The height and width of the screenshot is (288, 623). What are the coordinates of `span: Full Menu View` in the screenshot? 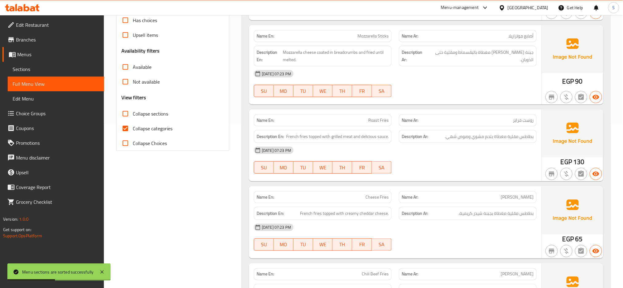 It's located at (56, 84).